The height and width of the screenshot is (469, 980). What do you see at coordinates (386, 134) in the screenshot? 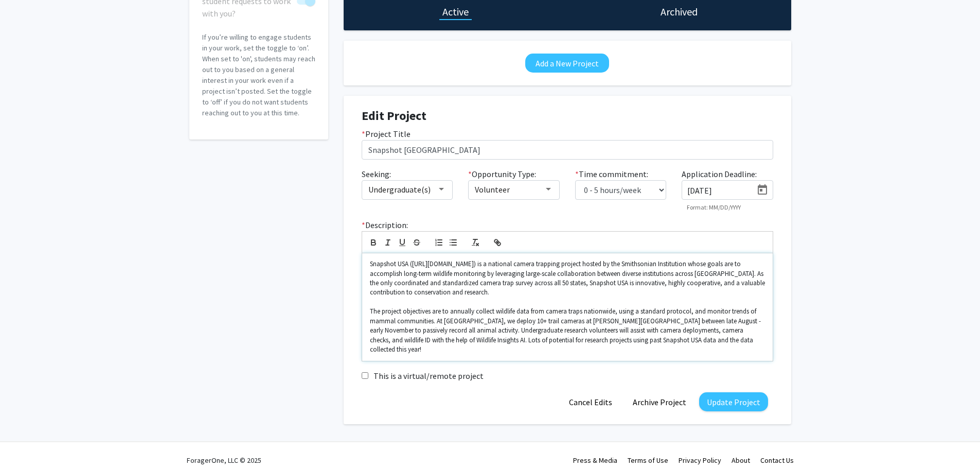
I see `label: Project Title` at bounding box center [386, 134].